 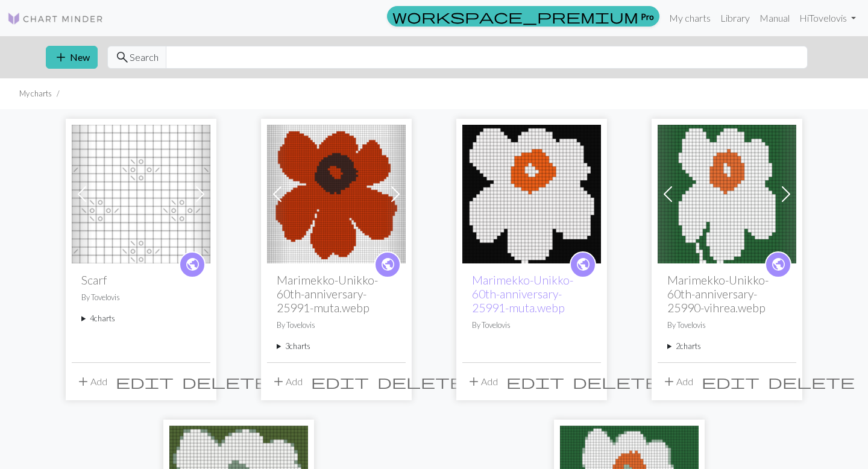 I want to click on span: workspace_premium, so click(x=515, y=16).